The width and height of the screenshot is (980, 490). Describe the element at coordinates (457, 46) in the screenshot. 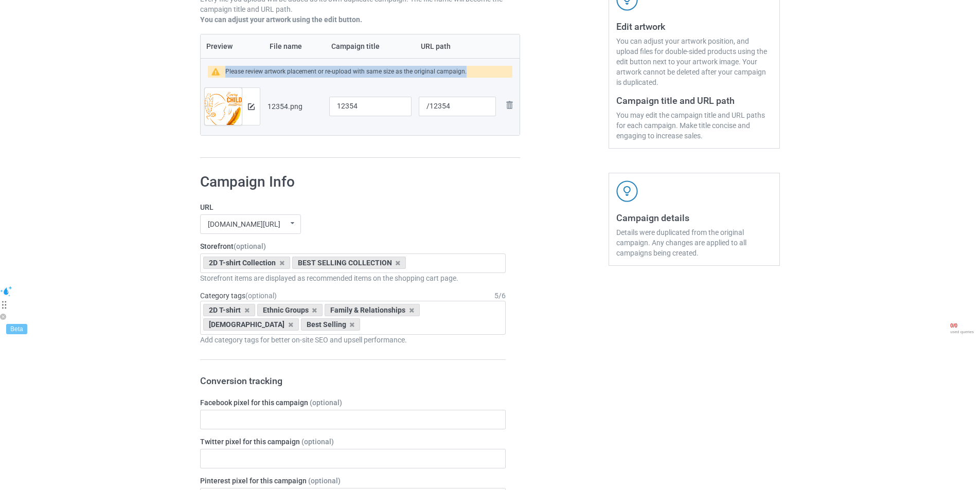

I see `th: URL path` at that location.